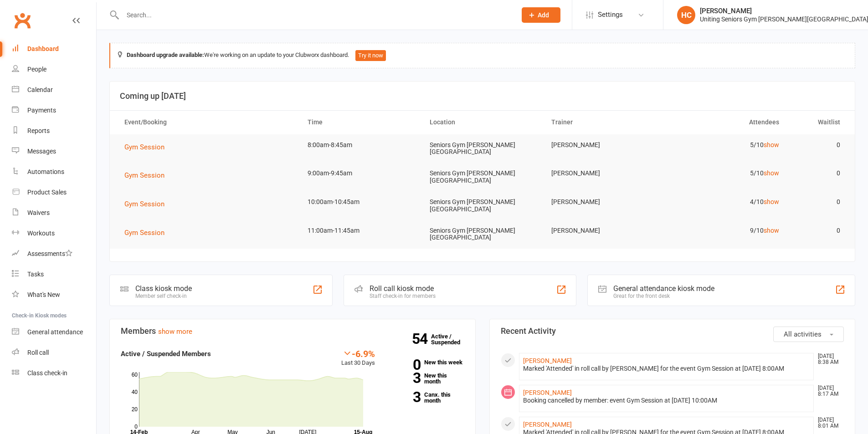 The height and width of the screenshot is (434, 868). What do you see at coordinates (360, 173) in the screenshot?
I see `td: 9:00am-9:45am` at bounding box center [360, 173].